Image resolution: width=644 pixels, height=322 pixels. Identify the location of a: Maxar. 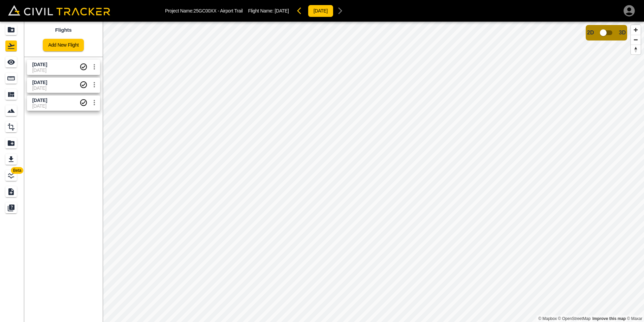
(634, 318).